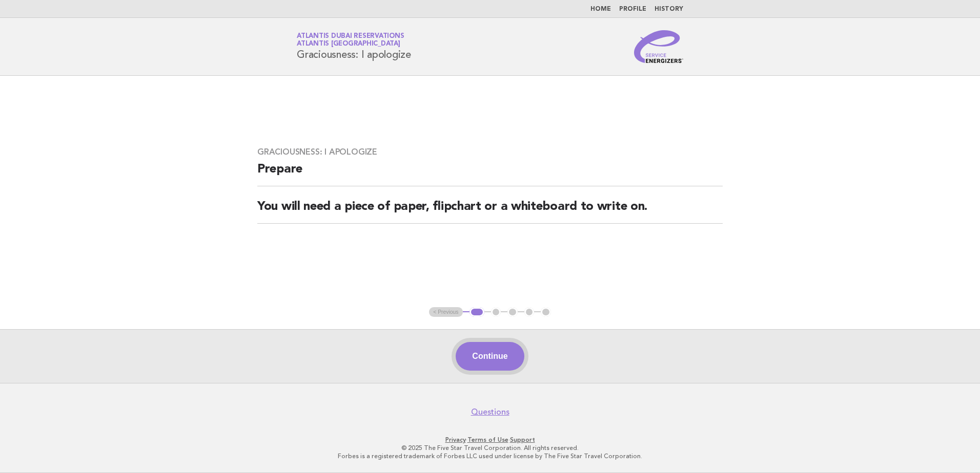  What do you see at coordinates (490, 448) in the screenshot?
I see `p: © 2025 The Five Star Travel Corporation. All rights reserved.` at bounding box center [490, 448].